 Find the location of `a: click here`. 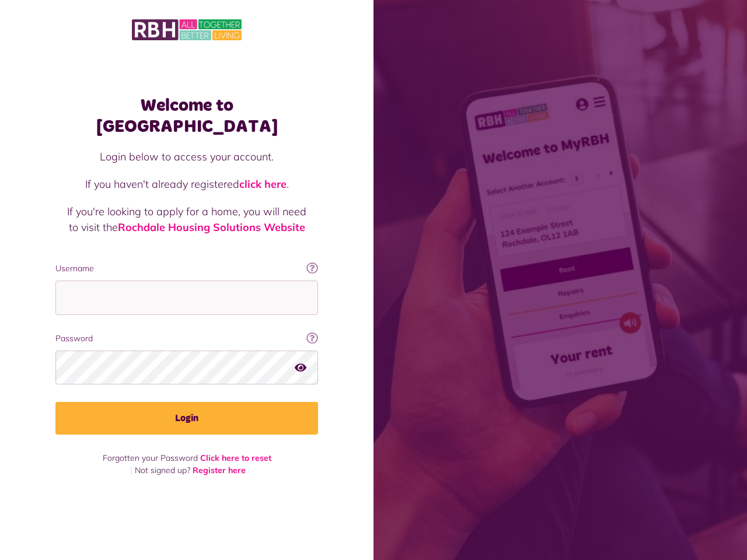

a: click here is located at coordinates (263, 184).